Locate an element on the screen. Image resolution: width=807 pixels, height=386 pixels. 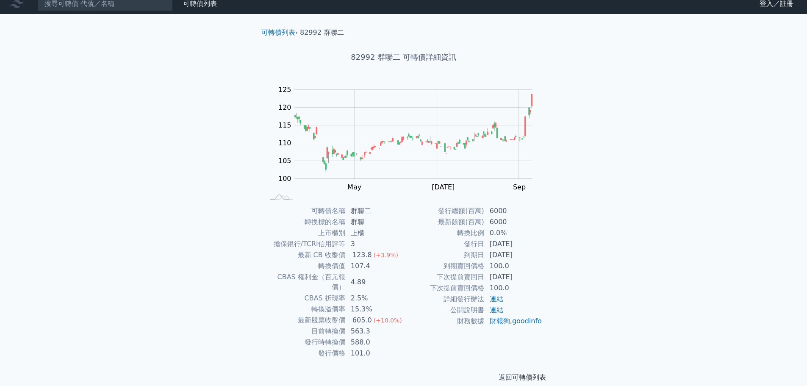
td: 轉換溢價率 is located at coordinates (305, 309).